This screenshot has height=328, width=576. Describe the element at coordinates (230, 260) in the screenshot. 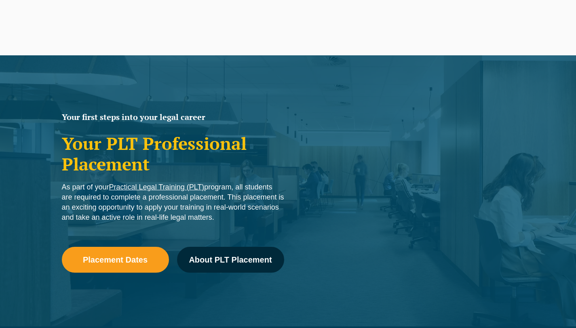

I see `a: About PLT Placement` at that location.